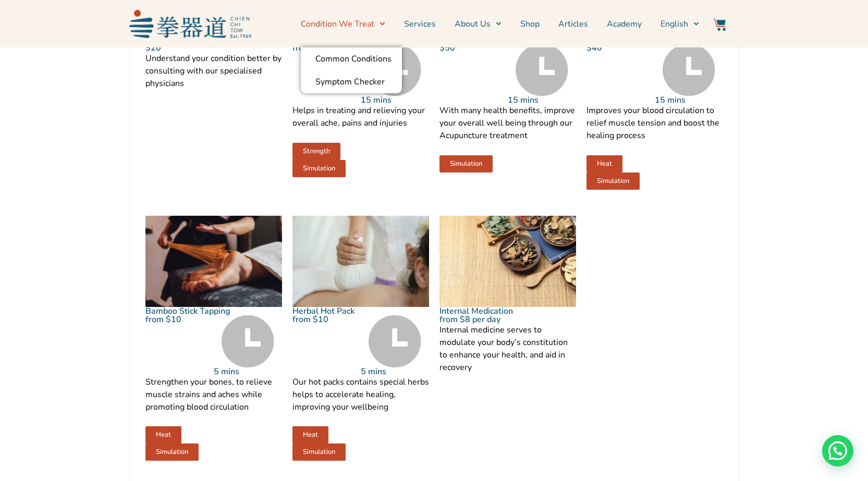 The image size is (868, 481). Describe the element at coordinates (529, 23) in the screenshot. I see `a: Shop` at that location.